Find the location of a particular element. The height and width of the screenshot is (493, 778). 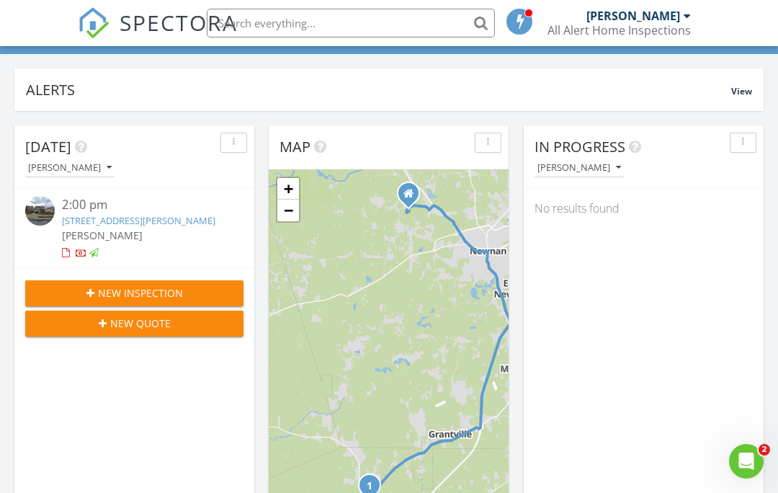

img: The Best Home Inspection Software - Spectora is located at coordinates (94, 23).